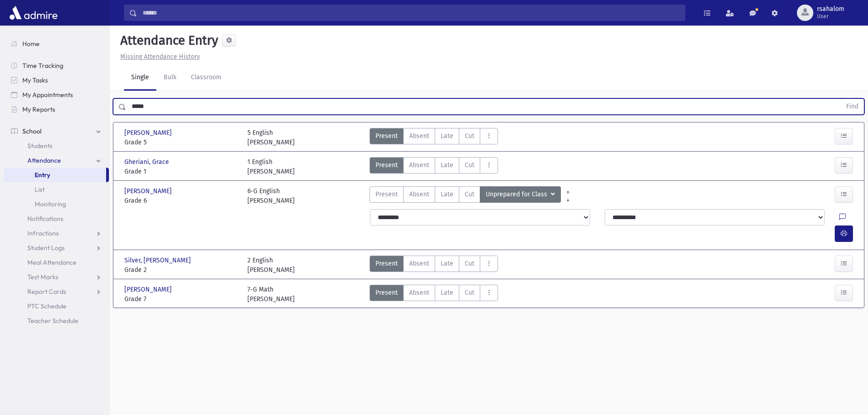 This screenshot has width=868, height=415. I want to click on a: School, so click(56, 131).